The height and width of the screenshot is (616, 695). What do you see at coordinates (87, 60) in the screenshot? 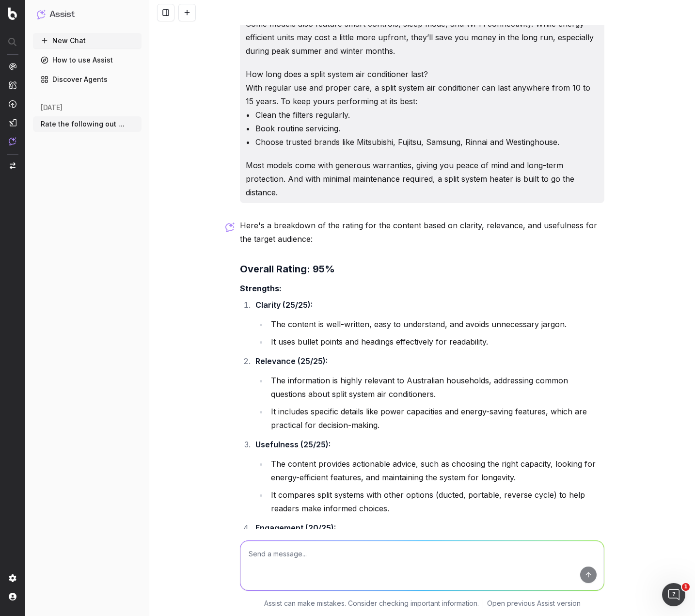
I see `a: How to use Assist` at bounding box center [87, 60].